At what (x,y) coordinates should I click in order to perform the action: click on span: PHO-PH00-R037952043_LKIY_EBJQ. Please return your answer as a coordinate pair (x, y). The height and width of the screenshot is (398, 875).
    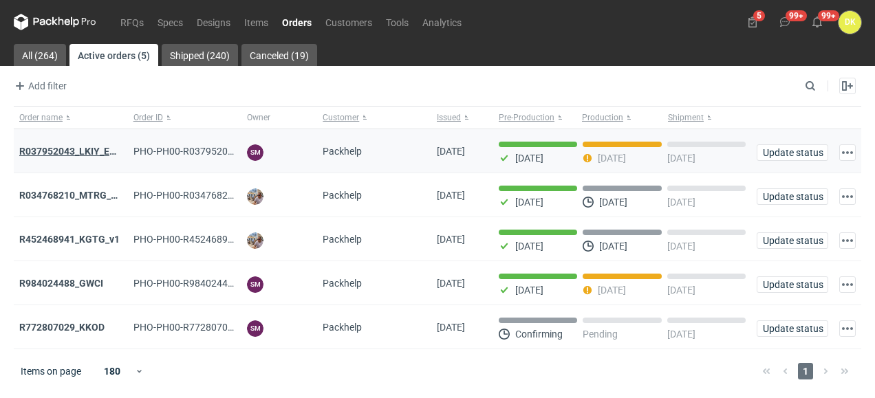
    Looking at the image, I should click on (212, 151).